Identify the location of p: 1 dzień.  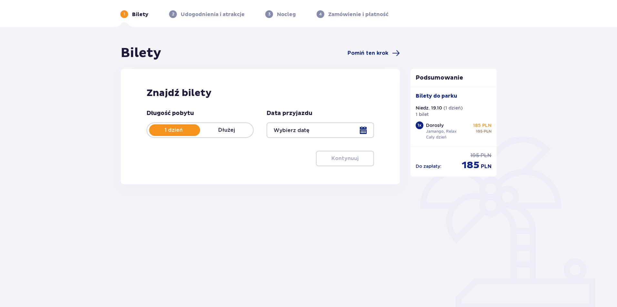
(173, 130).